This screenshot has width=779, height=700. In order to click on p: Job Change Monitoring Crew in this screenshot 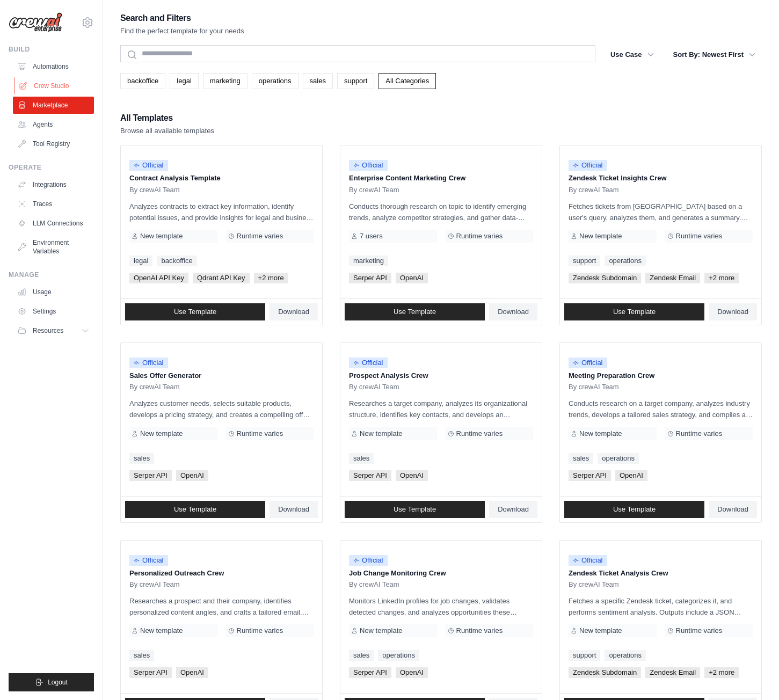, I will do `click(441, 573)`.